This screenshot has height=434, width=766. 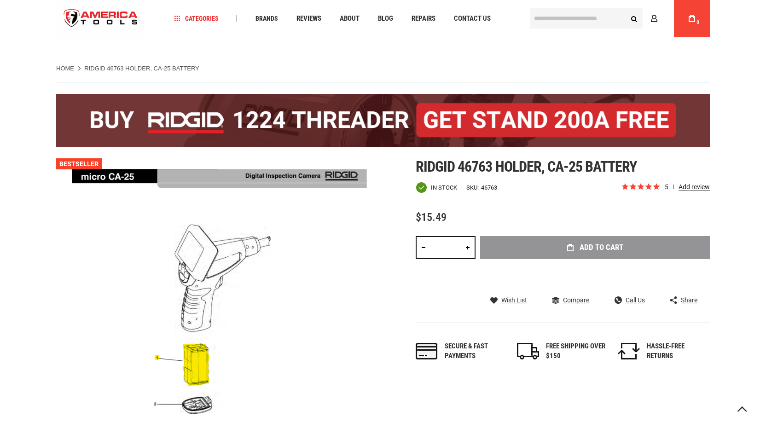 I want to click on a: Blog, so click(x=385, y=18).